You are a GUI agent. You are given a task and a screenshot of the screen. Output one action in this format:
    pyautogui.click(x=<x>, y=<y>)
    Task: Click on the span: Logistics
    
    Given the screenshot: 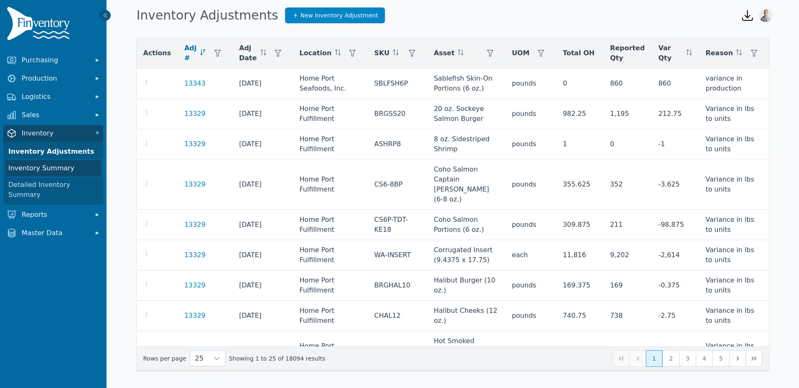 What is the action you would take?
    pyautogui.click(x=55, y=97)
    